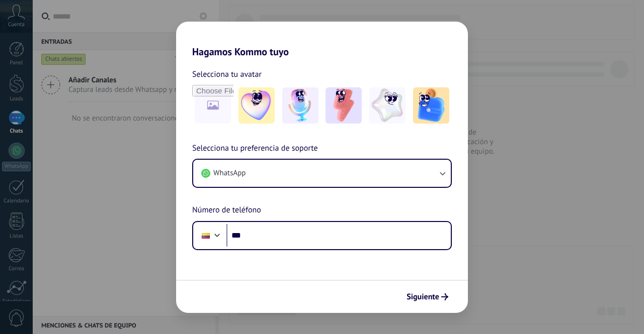  What do you see at coordinates (206, 236) in the screenshot?
I see `div: Colombia: + 57` at bounding box center [206, 236].